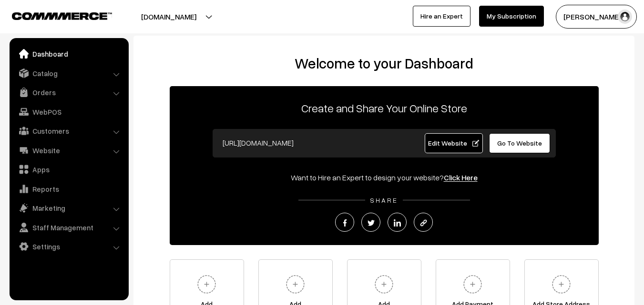  Describe the element at coordinates (62, 16) in the screenshot. I see `img: COMMMERCE` at that location.